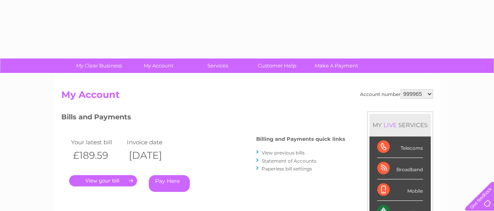 Image resolution: width=494 pixels, height=211 pixels. What do you see at coordinates (247, 97) in the screenshot?
I see `h2: My Account` at bounding box center [247, 97].